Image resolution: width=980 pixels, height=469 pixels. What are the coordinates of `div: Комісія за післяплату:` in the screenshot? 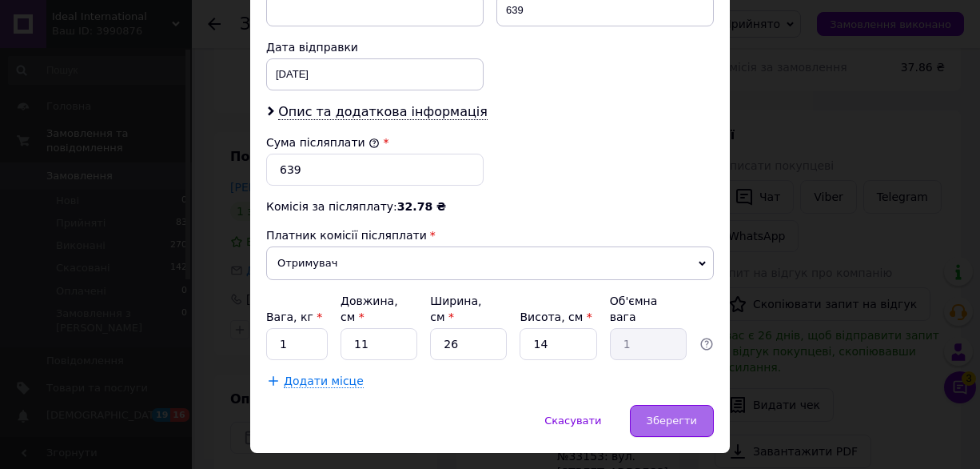 It's located at (490, 206).